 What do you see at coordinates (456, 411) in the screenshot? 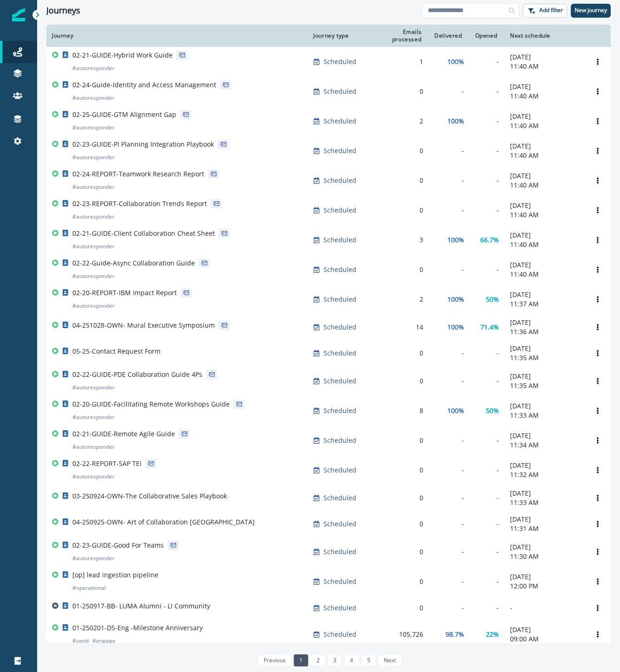
I see `p: 100%` at bounding box center [456, 411].